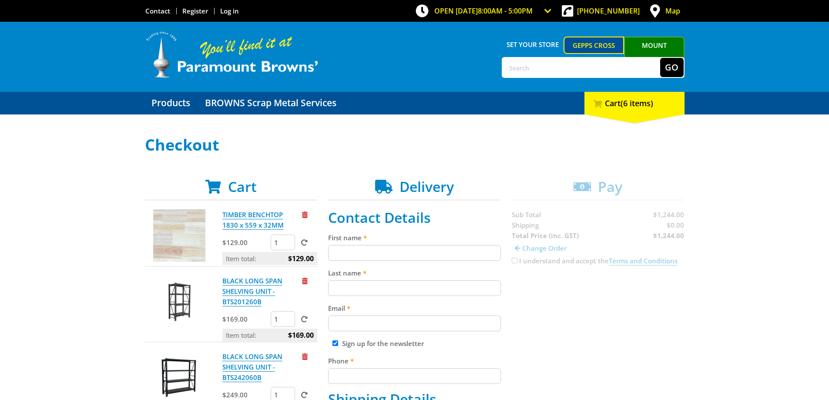  I want to click on input: Please enter your email address., so click(414, 323).